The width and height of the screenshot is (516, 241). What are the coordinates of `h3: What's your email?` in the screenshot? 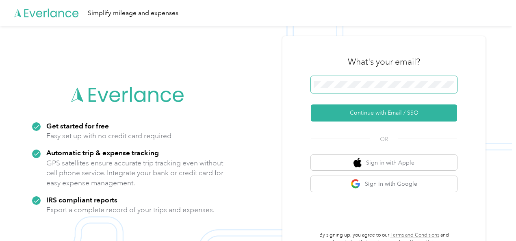 It's located at (384, 62).